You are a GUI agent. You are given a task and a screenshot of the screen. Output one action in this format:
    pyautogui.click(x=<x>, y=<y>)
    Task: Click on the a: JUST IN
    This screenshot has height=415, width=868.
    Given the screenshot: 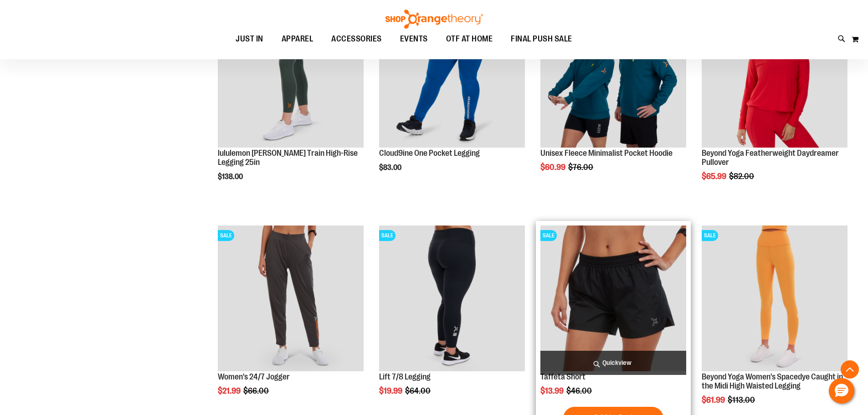 What is the action you would take?
    pyautogui.click(x=249, y=39)
    